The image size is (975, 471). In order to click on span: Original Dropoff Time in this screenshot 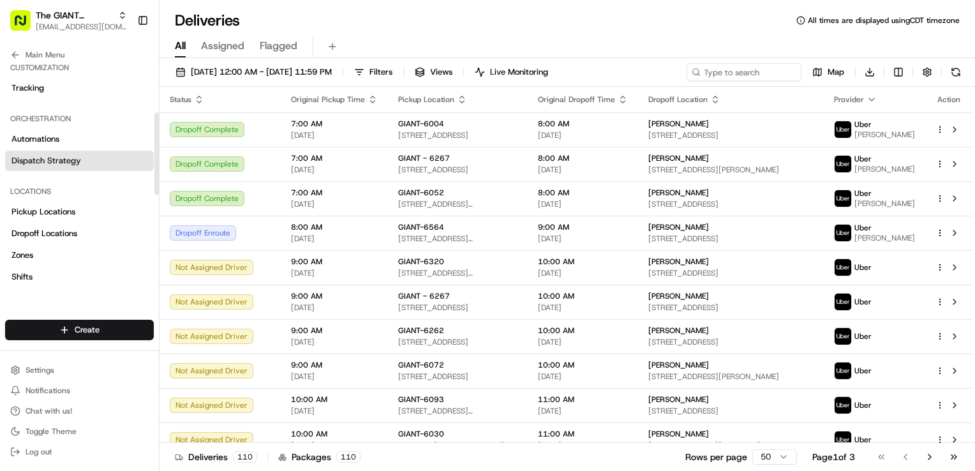, I will do `click(576, 100)`.